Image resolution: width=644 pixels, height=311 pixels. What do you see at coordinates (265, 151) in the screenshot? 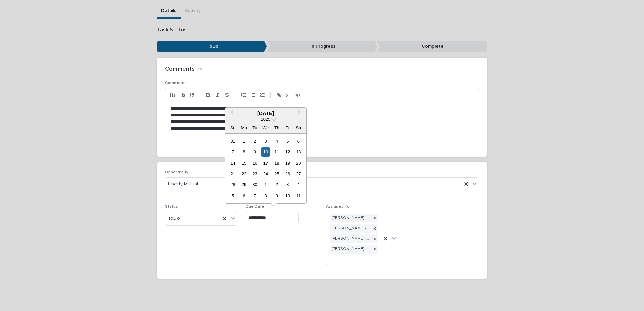
I see `div: Choose Wednesday, September 10th, 2025` at bounding box center [265, 151].